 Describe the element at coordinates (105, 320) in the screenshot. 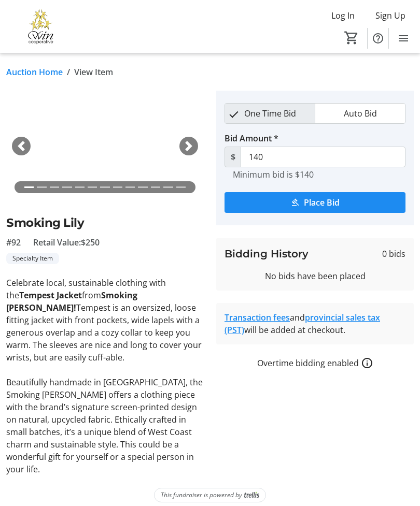

I see `p: Celebrate local, sustainable clothing with the from Tempest is an oversized, loose fitting jacket...` at that location.